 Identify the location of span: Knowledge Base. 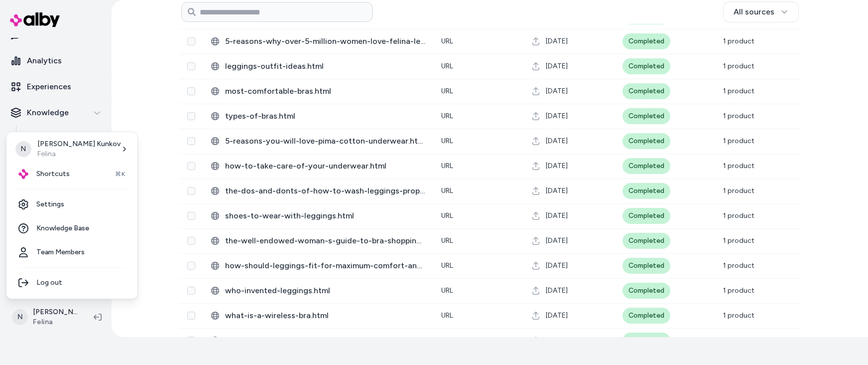
(63, 228).